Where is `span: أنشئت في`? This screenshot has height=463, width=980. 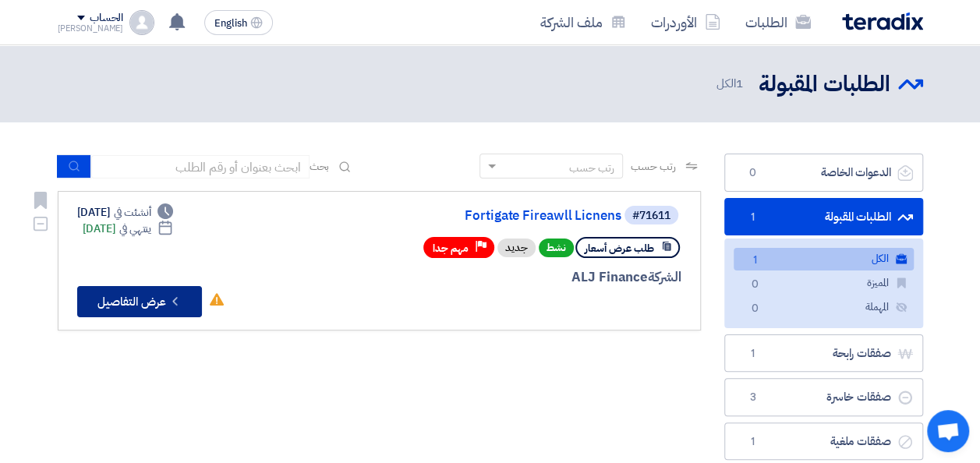 span: أنشئت في is located at coordinates (133, 212).